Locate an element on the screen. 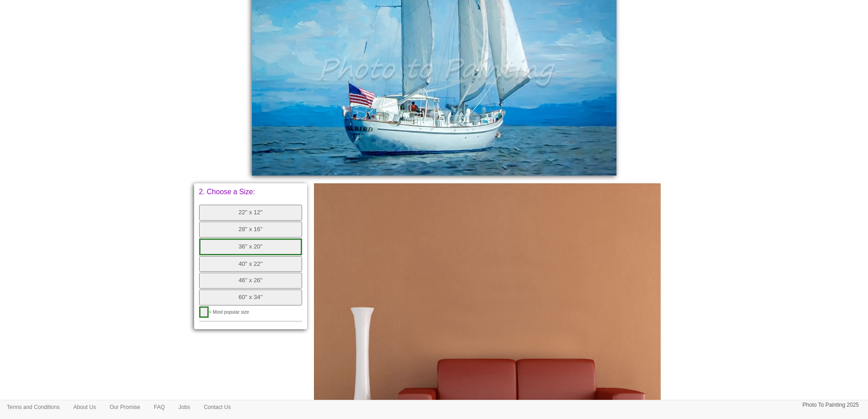 This screenshot has height=419, width=868. a: Contact Us is located at coordinates (217, 407).